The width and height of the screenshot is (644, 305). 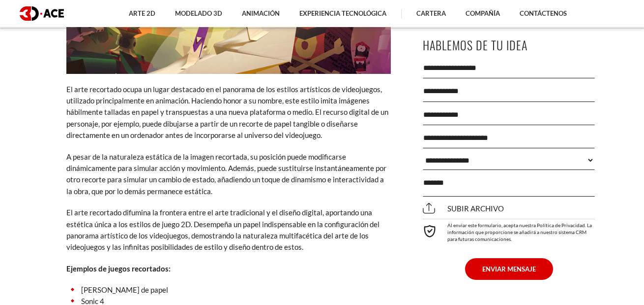 I want to click on font: El arte recortado difumina la frontera entre el arte tradicional y el diseño digital, aportando u..., so click(x=223, y=229).